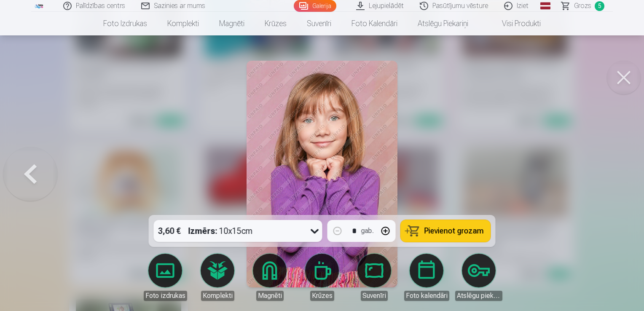 Image resolution: width=644 pixels, height=311 pixels. Describe the element at coordinates (183, 23) in the screenshot. I see `a: Komplekti` at that location.